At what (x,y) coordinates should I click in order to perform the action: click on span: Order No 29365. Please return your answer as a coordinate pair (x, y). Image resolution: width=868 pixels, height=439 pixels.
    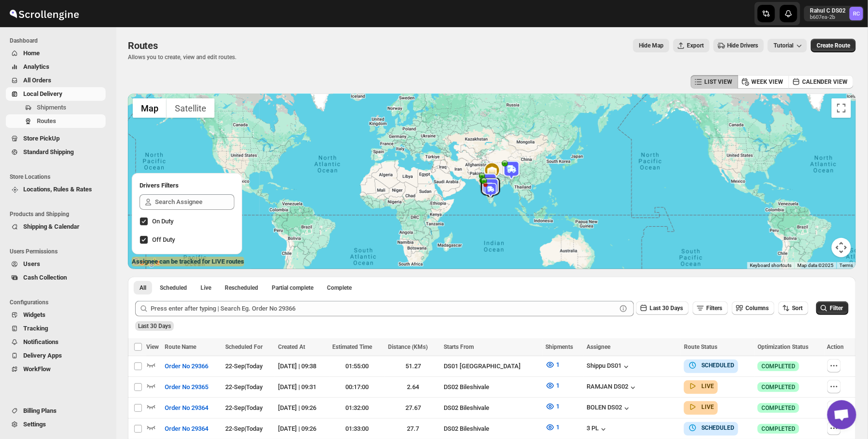
    Looking at the image, I should click on (187, 387).